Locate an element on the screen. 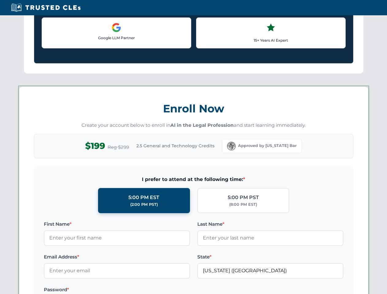  p: 15+ Years AI Expert is located at coordinates (271, 40).